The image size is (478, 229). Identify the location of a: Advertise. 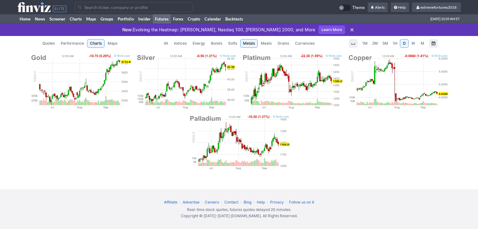
(191, 202).